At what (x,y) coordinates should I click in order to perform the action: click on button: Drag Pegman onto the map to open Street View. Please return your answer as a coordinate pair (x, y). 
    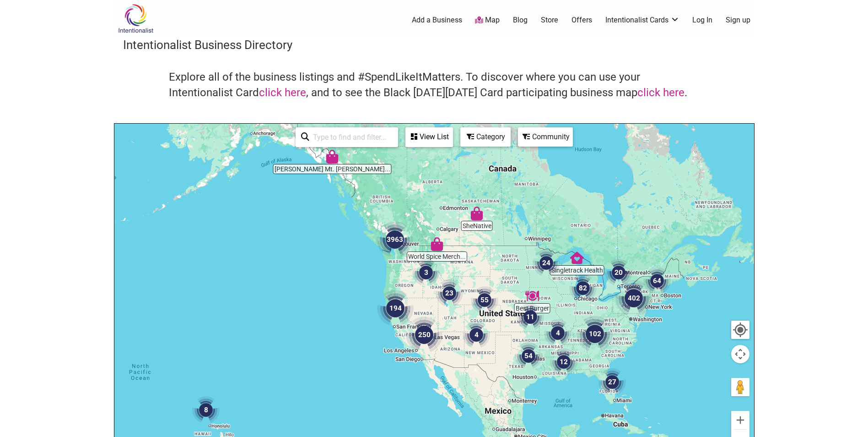
    Looking at the image, I should click on (741, 387).